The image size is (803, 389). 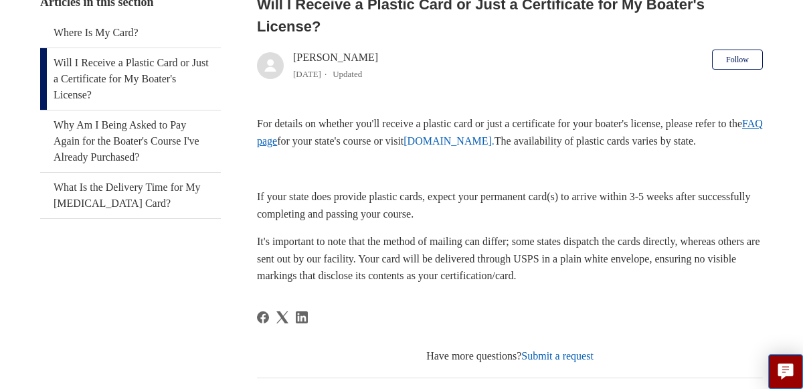 What do you see at coordinates (263, 317) in the screenshot?
I see `svg: Share this page on Facebook` at bounding box center [263, 317].